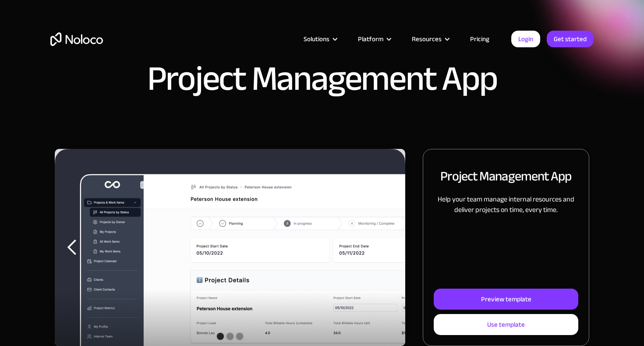 This screenshot has width=644, height=346. What do you see at coordinates (322, 79) in the screenshot?
I see `h1: Project Management App` at bounding box center [322, 79].